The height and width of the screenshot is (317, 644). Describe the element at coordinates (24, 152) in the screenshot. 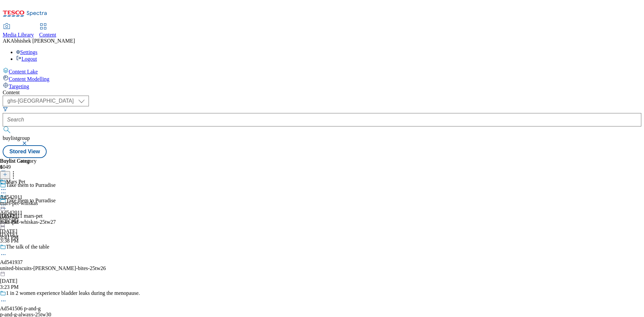

I see `button: Stored View` at that location.